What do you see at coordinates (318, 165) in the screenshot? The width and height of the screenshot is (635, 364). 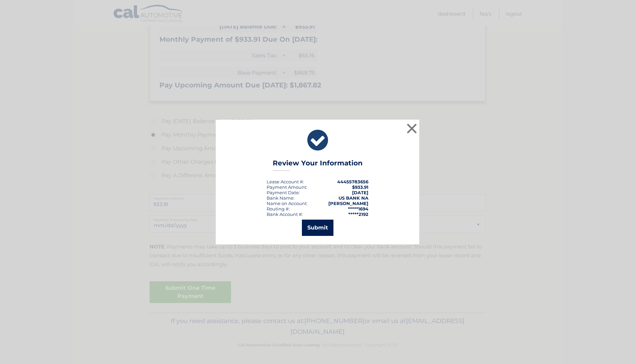 I see `h3: Review Your Information` at bounding box center [318, 165].